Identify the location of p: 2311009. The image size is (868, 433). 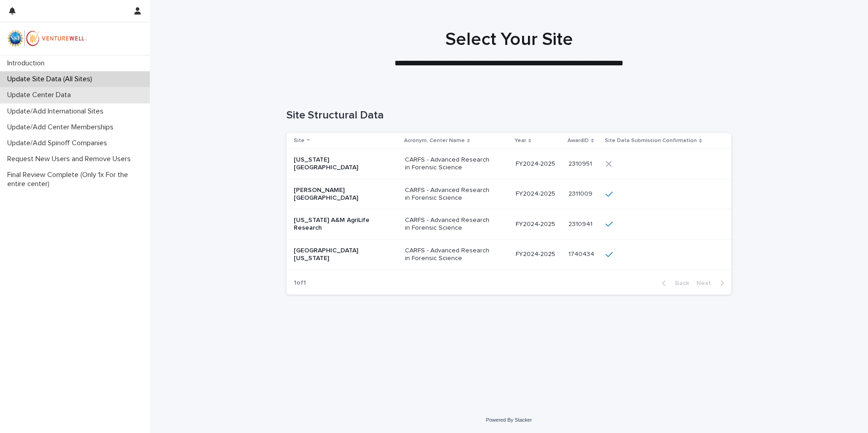
(581, 193).